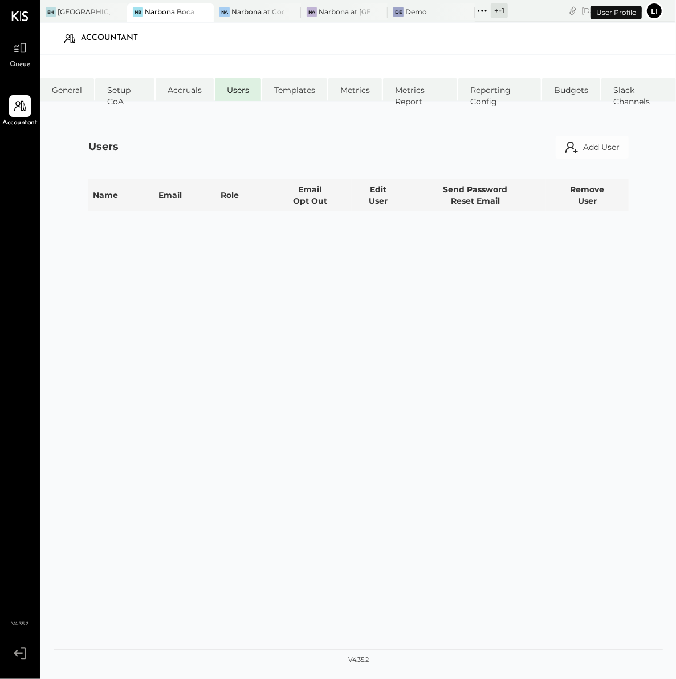  What do you see at coordinates (499, 10) in the screenshot?
I see `div: + -1` at bounding box center [499, 10].